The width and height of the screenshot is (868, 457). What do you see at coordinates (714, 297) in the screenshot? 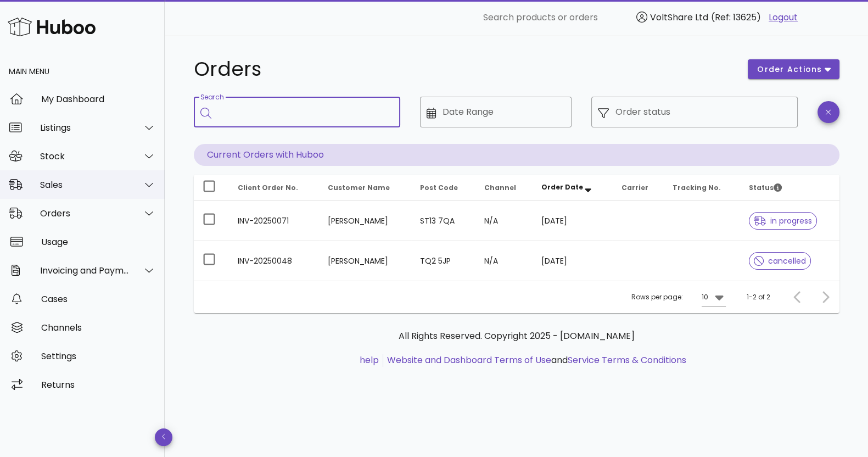
I see `div: 10Rows per page:` at bounding box center [714, 297].